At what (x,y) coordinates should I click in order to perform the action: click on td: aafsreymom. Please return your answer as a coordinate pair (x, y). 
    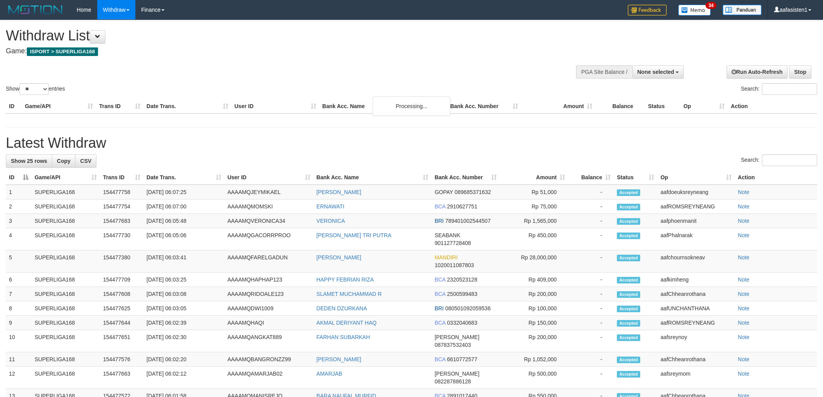
    Looking at the image, I should click on (696, 378).